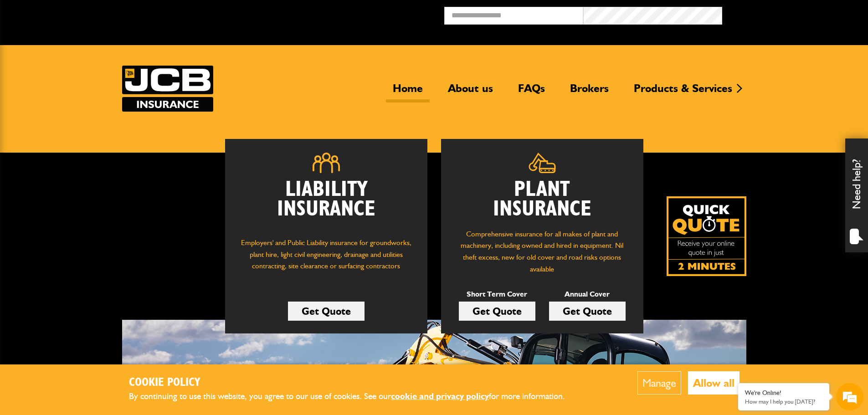 This screenshot has width=868, height=415. Describe the element at coordinates (440, 396) in the screenshot. I see `a: cookie and privacy policy` at that location.